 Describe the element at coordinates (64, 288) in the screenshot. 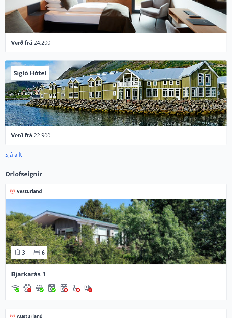

I see `img: hddCLTAnxqFUMr1fxmbGG8zWilo2syolR0f9UjPn.svg` at that location.